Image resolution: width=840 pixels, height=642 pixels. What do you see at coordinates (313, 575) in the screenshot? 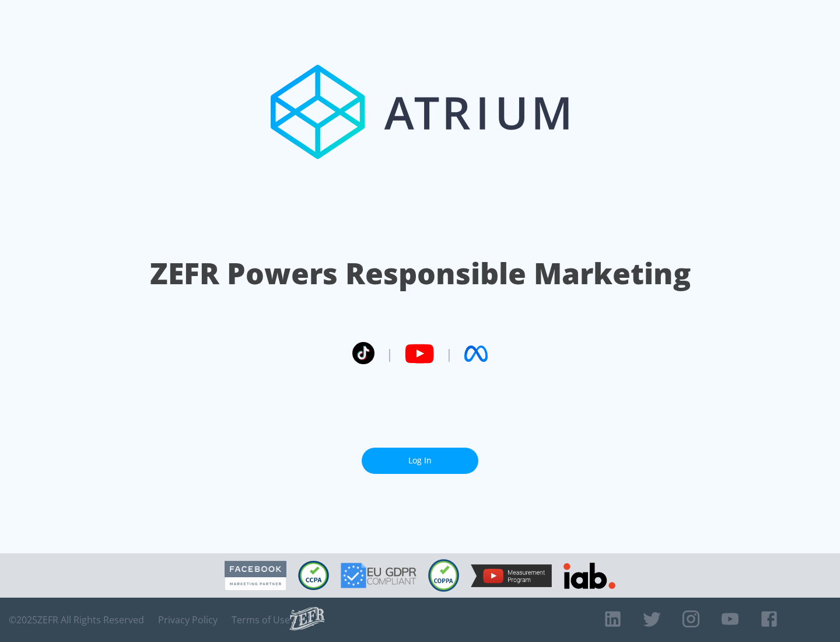
I see `img: CCPA Compliant` at bounding box center [313, 575].